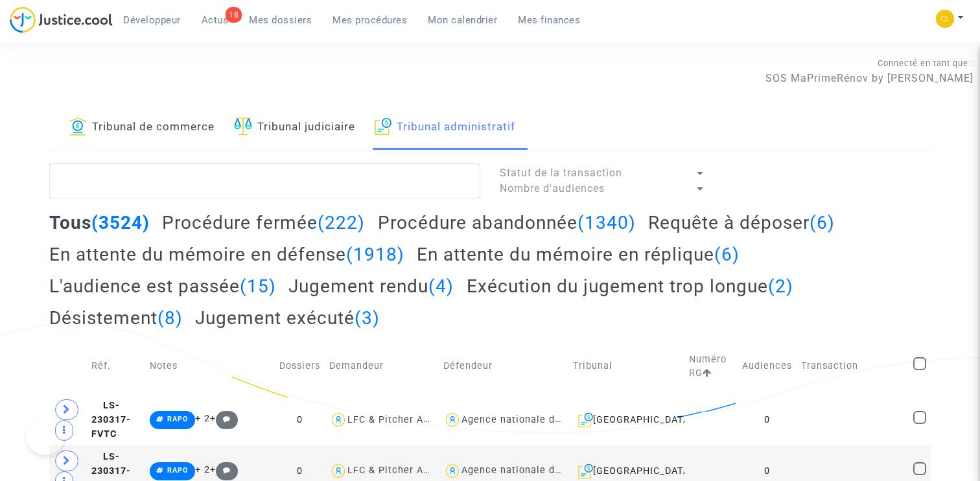 The image size is (980, 481). I want to click on img: f0b917ab549025eb3af43f3c4438ad5d, so click(945, 18).